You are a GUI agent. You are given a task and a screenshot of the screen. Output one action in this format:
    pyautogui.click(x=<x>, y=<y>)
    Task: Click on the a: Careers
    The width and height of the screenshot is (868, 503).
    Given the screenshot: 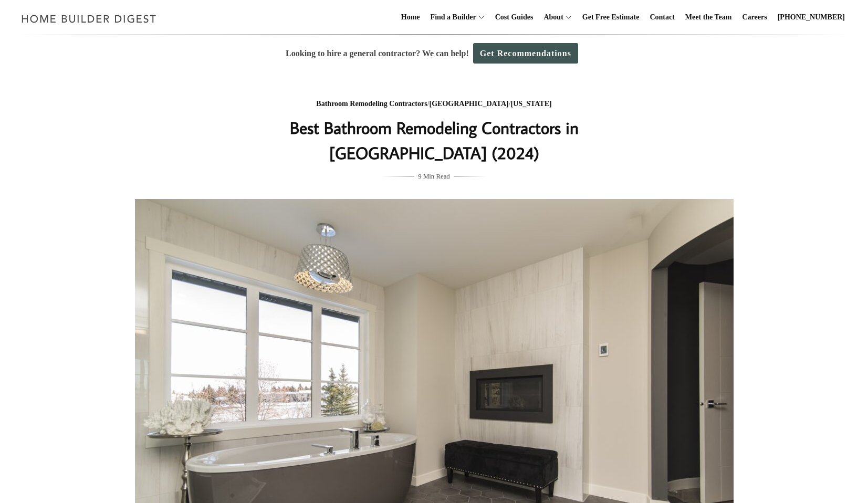 What is the action you would take?
    pyautogui.click(x=755, y=17)
    